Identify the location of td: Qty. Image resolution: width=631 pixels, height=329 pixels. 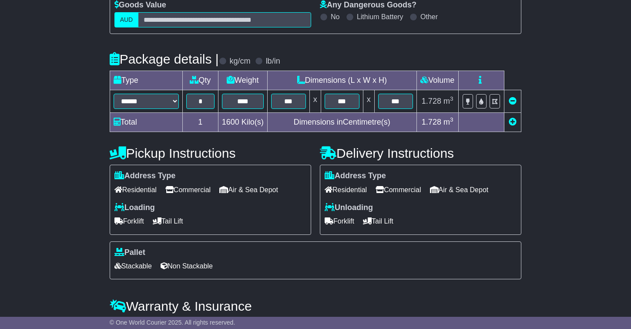
(200, 81).